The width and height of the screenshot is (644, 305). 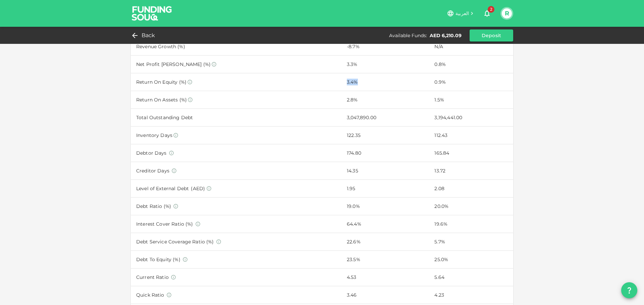 What do you see at coordinates (236, 224) in the screenshot?
I see `td: Interest Cover Ratio (%)` at bounding box center [236, 224].